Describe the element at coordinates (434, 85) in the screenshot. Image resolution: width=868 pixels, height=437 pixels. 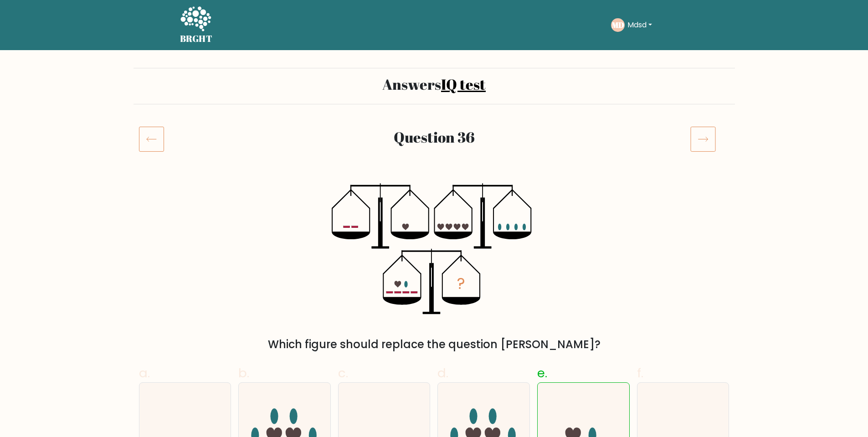
I see `h2: Answers` at that location.